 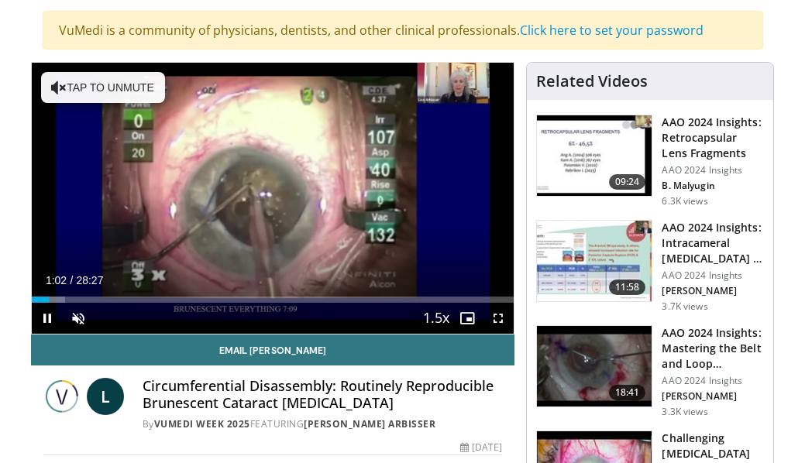 What do you see at coordinates (62, 397) in the screenshot?
I see `img: Vumedi Week 2025` at bounding box center [62, 397].